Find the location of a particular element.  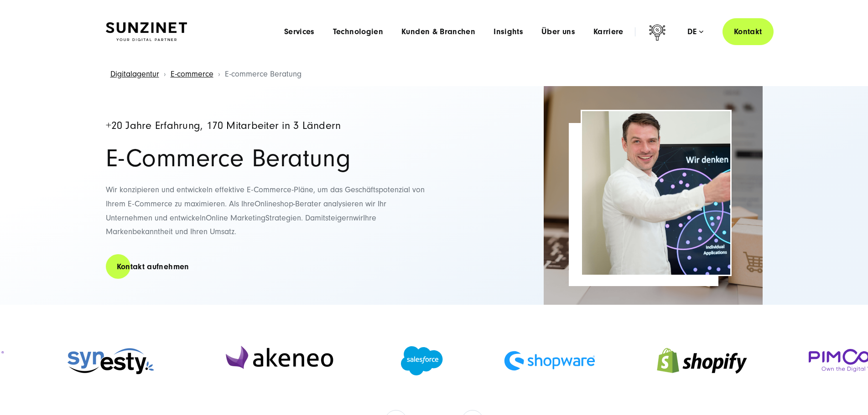

a: Insights is located at coordinates (508, 32).